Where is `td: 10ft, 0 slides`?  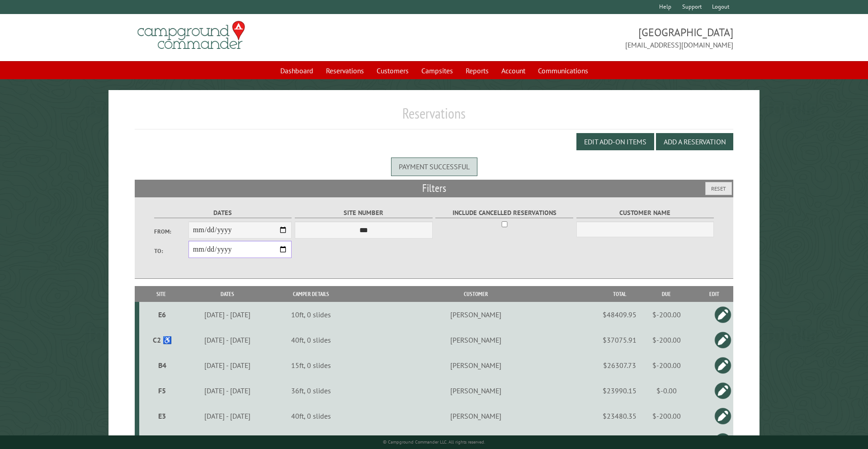 td: 10ft, 0 slides is located at coordinates (311, 315).